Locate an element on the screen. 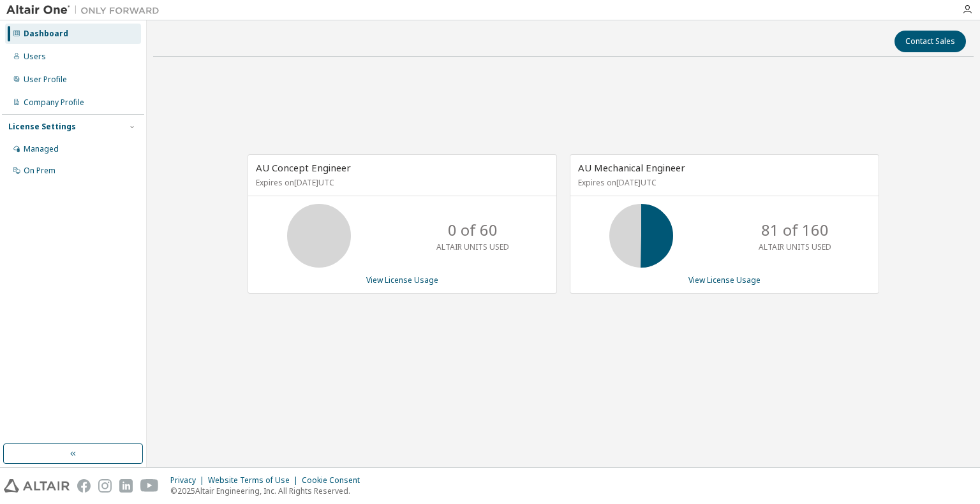  div: Cookie Consent is located at coordinates (335, 480).